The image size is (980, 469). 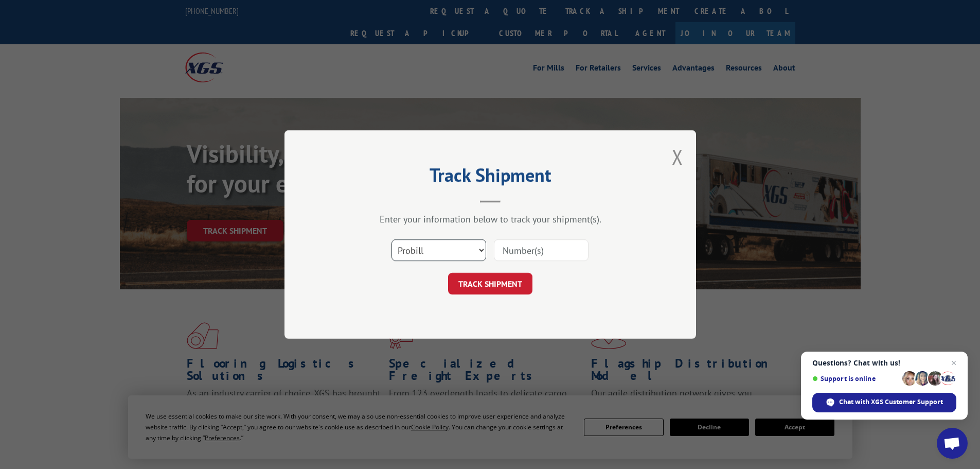 I want to click on h2: Track Shipment, so click(x=490, y=177).